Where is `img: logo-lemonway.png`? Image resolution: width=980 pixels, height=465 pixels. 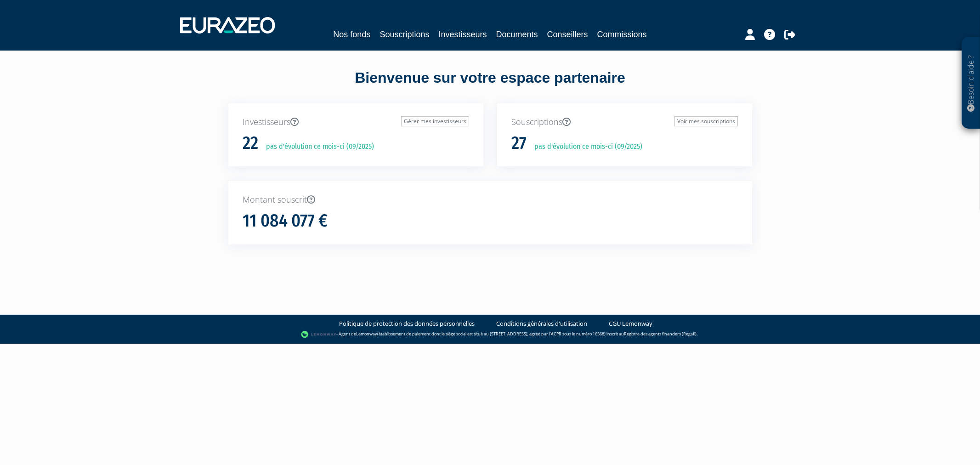 img: logo-lemonway.png is located at coordinates (319, 334).